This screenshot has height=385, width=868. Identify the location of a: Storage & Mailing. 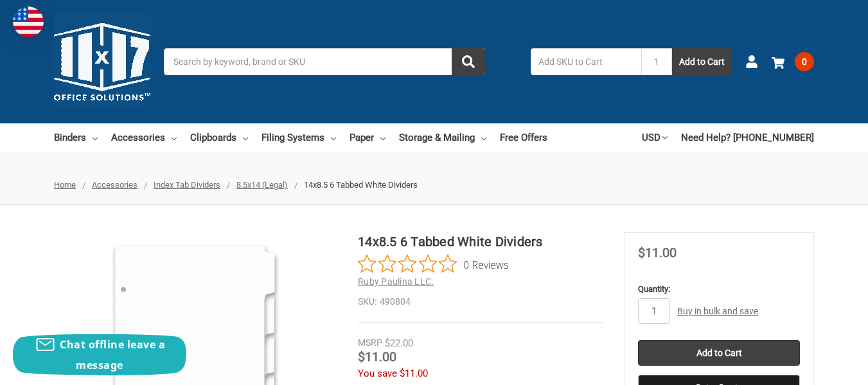
(442, 137).